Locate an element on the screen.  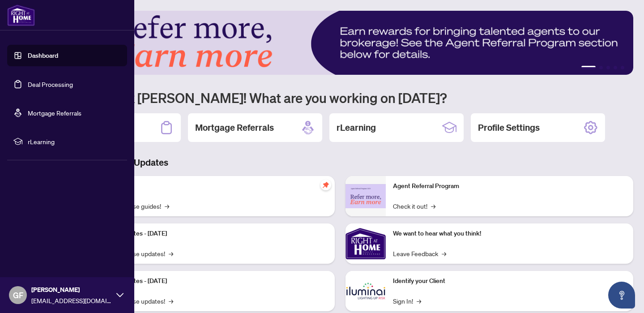
a: Leave Feedback→ is located at coordinates (419, 254).